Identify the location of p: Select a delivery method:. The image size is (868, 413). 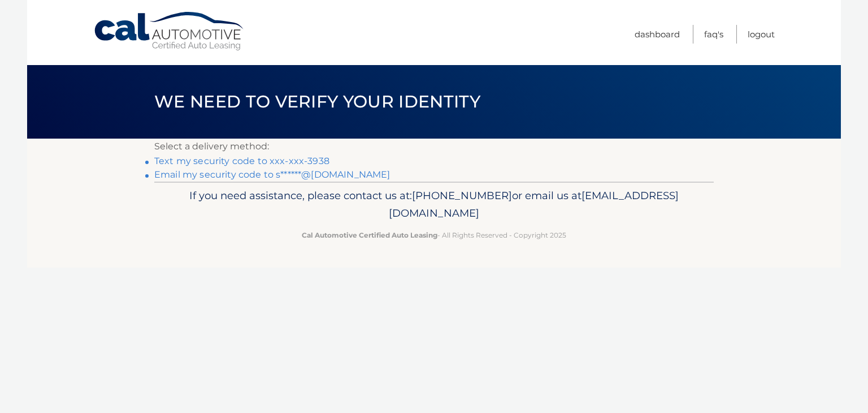
(434, 146).